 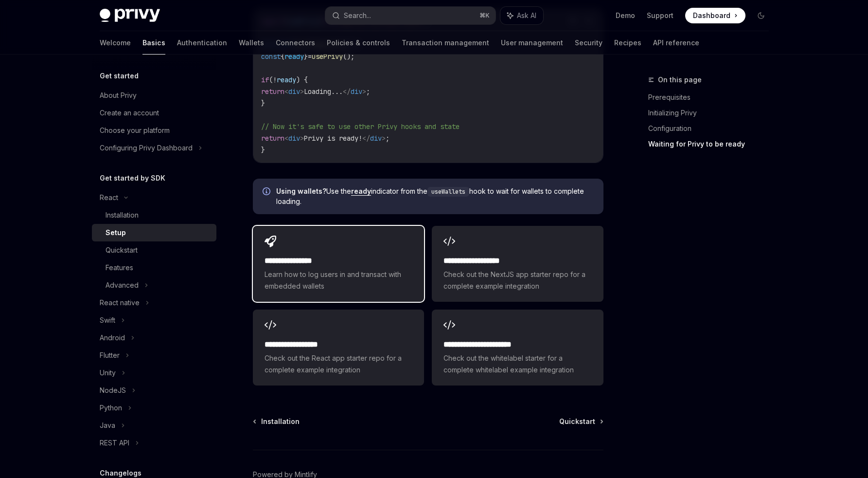 What do you see at coordinates (448, 192) in the screenshot?
I see `code: useWallets` at bounding box center [448, 192].